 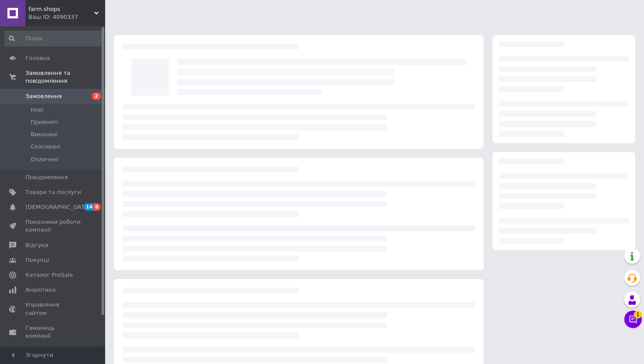 What do you see at coordinates (38, 58) in the screenshot?
I see `span: Головна` at bounding box center [38, 58].